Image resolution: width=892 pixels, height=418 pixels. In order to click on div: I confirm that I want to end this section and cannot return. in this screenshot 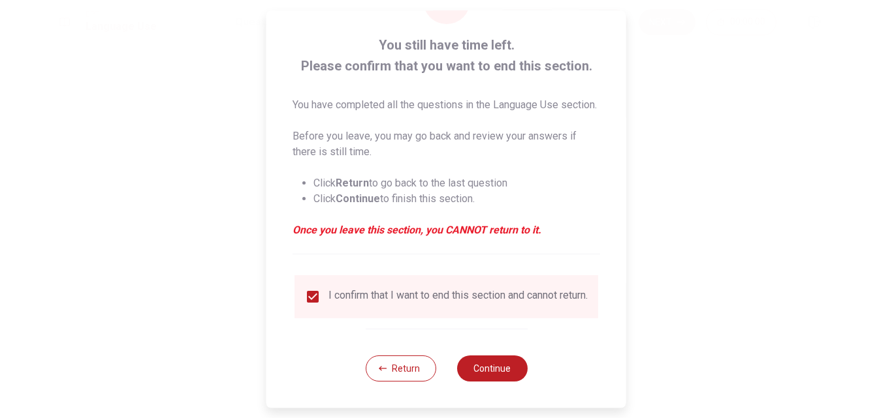, I will do `click(458, 297)`.